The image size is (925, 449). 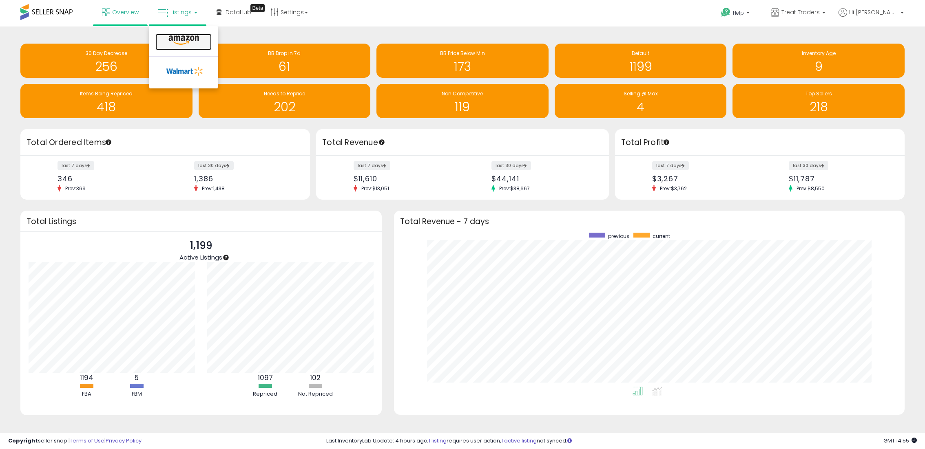 What do you see at coordinates (285, 107) in the screenshot?
I see `h1: 202` at bounding box center [285, 107].